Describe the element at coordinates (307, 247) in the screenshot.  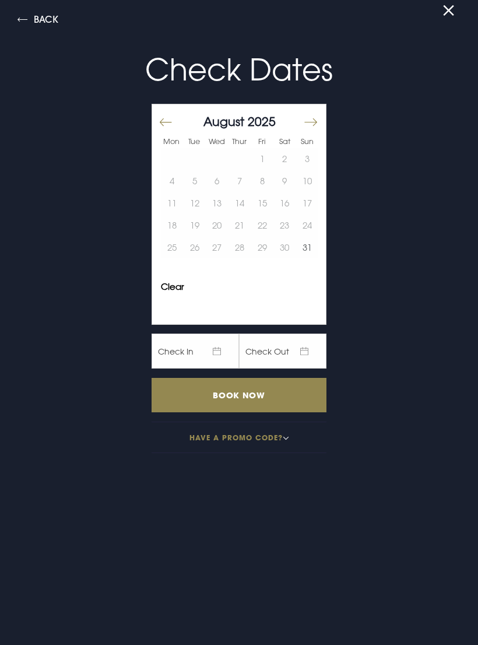
I see `button: 31` at that location.